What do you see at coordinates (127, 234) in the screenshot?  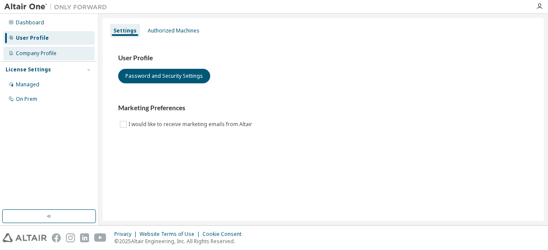 I see `div: Privacy` at bounding box center [127, 234].